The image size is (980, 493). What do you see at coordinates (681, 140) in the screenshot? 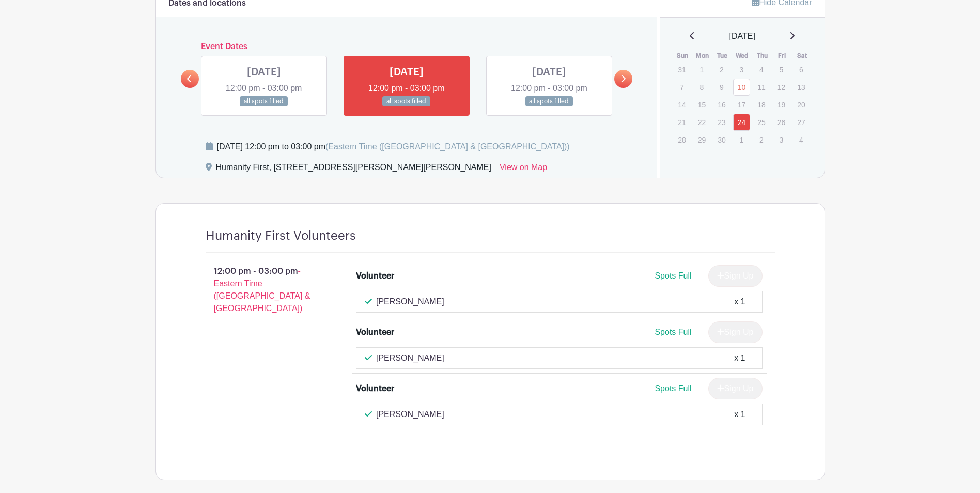
I see `p: 28` at bounding box center [681, 140].